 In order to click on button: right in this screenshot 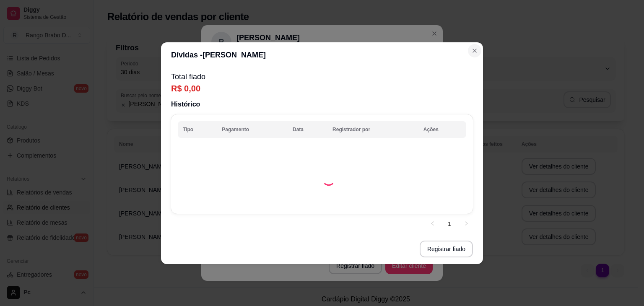, I will do `click(466, 224)`.